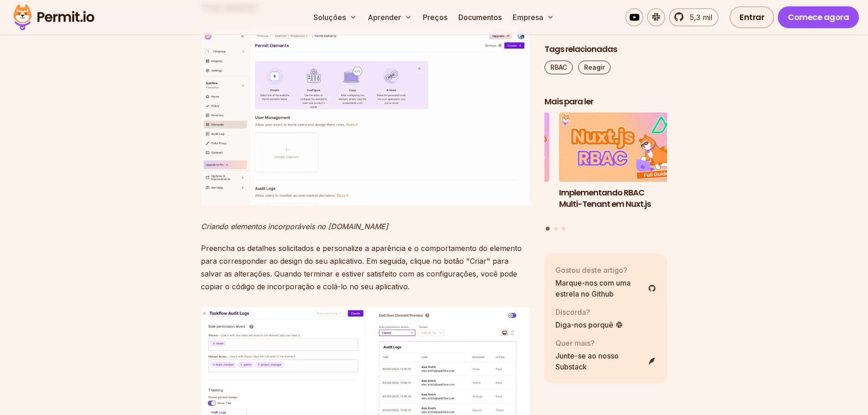 The width and height of the screenshot is (868, 415). I want to click on font: Preços, so click(435, 18).